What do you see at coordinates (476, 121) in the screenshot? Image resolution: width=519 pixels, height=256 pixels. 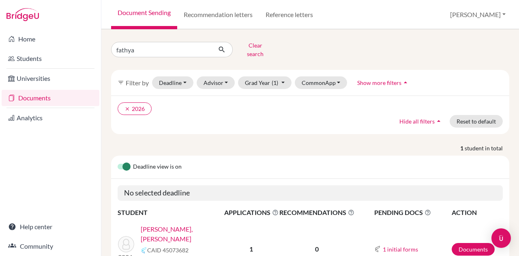 I see `button: Reset to default` at bounding box center [476, 121].